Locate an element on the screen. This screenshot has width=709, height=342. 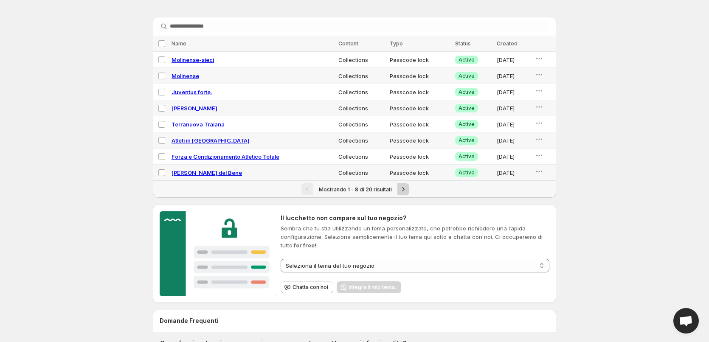
button: Next is located at coordinates (403, 189).